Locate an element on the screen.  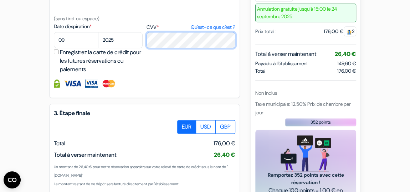
label: CVV is located at coordinates (191, 27).